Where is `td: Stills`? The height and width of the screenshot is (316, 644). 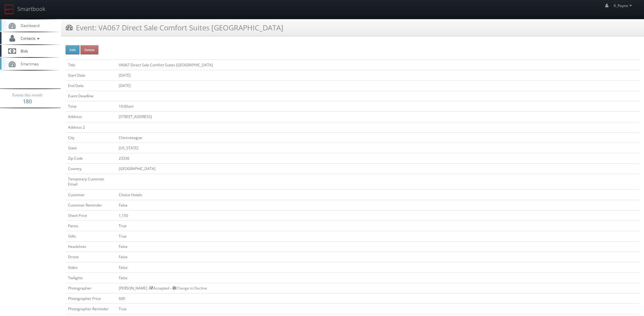 td: Stills is located at coordinates (91, 236).